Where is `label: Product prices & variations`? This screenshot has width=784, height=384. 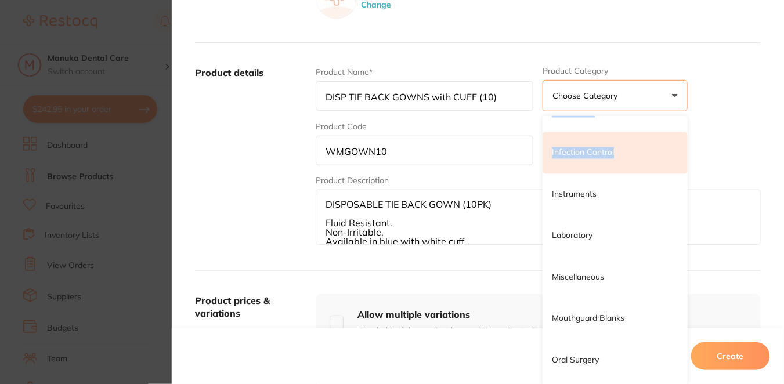 label: Product prices & variations is located at coordinates (232, 307).